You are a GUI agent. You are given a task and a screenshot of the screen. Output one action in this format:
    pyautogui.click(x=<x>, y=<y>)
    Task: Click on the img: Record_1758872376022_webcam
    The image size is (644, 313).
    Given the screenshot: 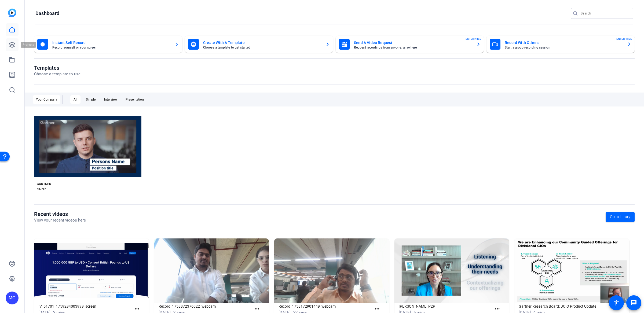 What is the action you would take?
    pyautogui.click(x=212, y=271)
    